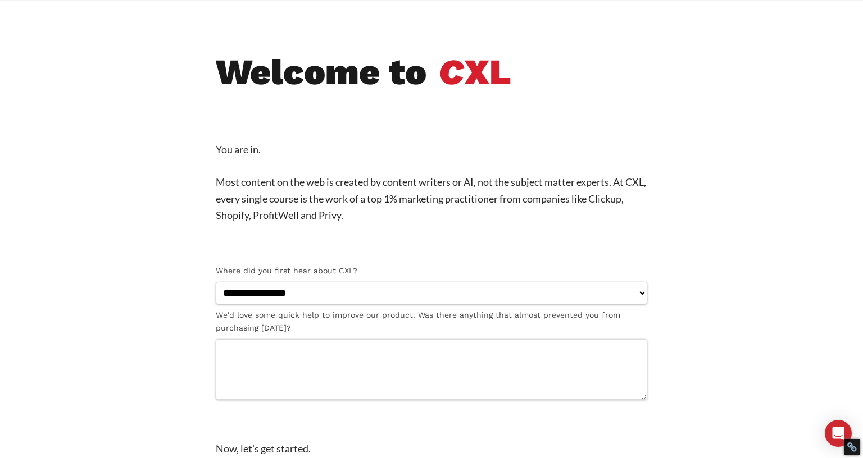  I want to click on b: Welcome to, so click(321, 72).